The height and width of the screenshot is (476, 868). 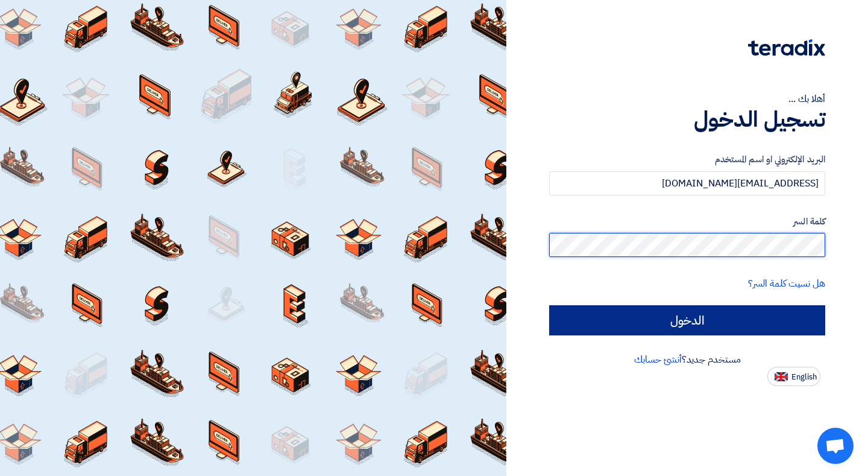 What do you see at coordinates (687, 320) in the screenshot?
I see `input: الدخول` at bounding box center [687, 320].